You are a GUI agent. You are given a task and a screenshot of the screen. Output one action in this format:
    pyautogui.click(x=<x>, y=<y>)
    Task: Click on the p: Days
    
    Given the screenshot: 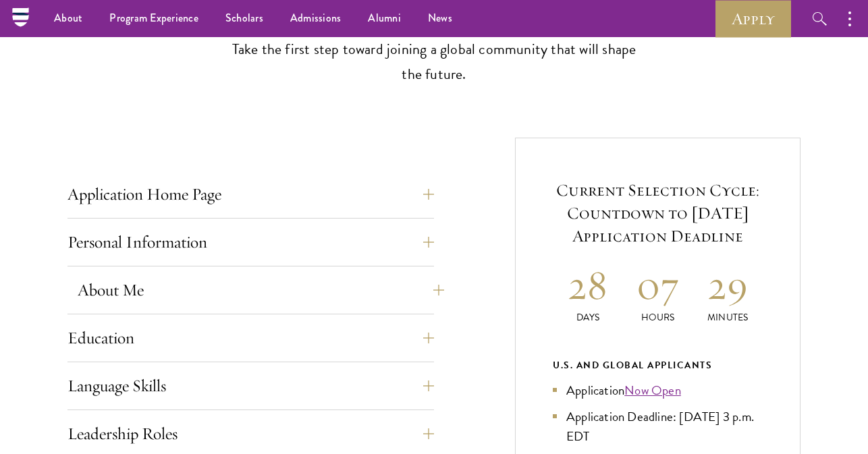 What is the action you would take?
    pyautogui.click(x=588, y=316)
    